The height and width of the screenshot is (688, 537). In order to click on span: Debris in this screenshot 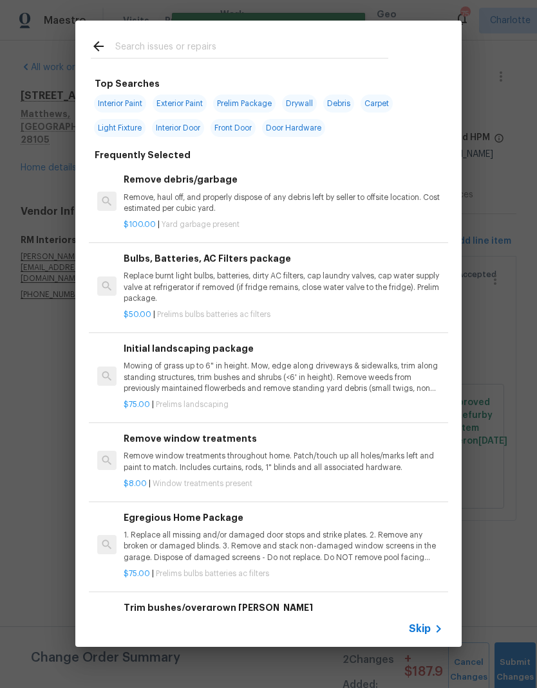, I will do `click(338, 104)`.